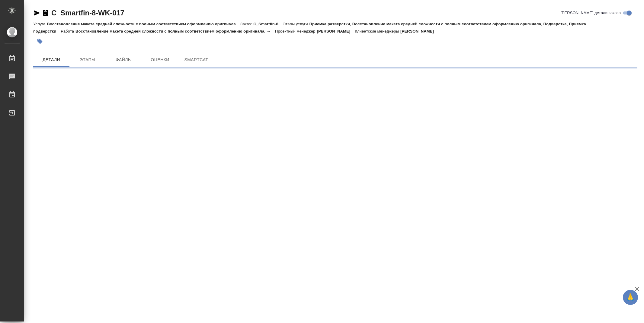 This screenshot has height=323, width=644. Describe the element at coordinates (40, 41) in the screenshot. I see `button: Добавить тэг` at that location.